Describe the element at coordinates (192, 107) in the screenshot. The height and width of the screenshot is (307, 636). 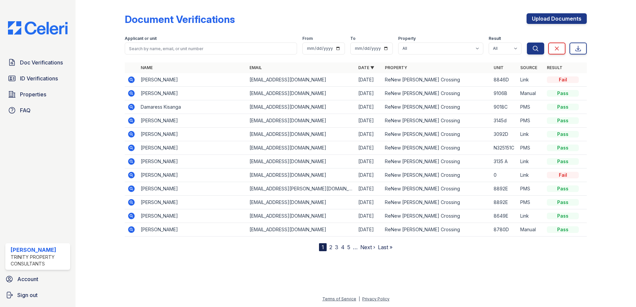
I see `td: Damaress Kisanga` at that location.